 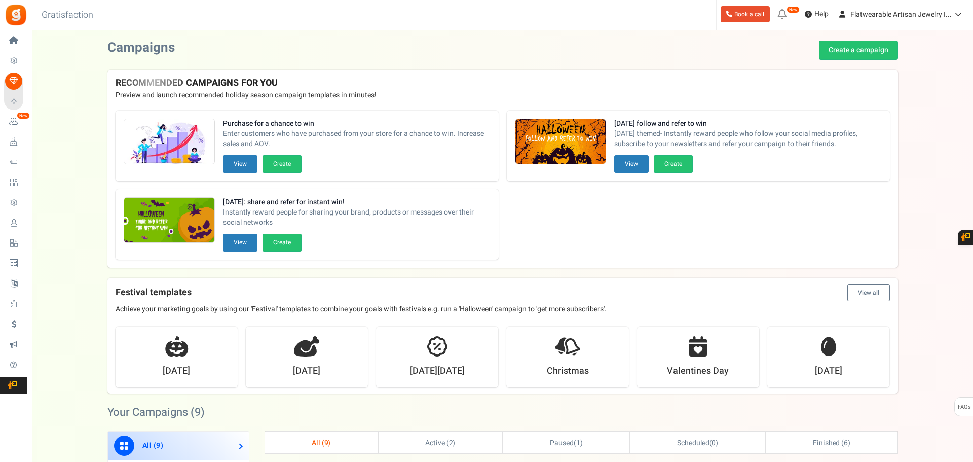 I want to click on span: 0, so click(x=714, y=443).